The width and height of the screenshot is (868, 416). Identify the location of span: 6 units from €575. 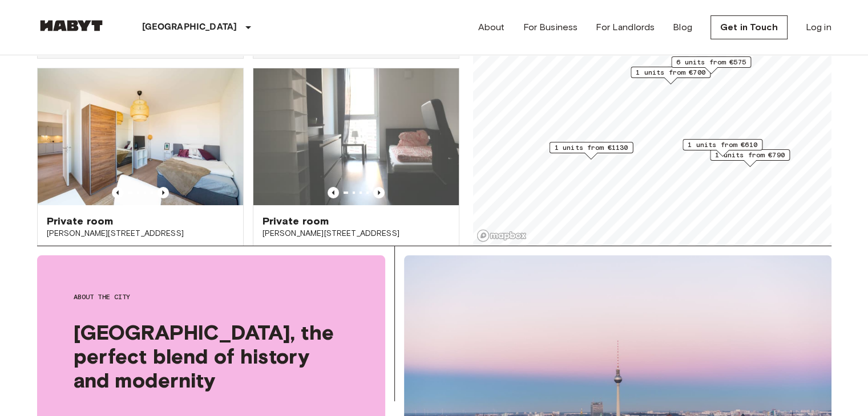
(711, 62).